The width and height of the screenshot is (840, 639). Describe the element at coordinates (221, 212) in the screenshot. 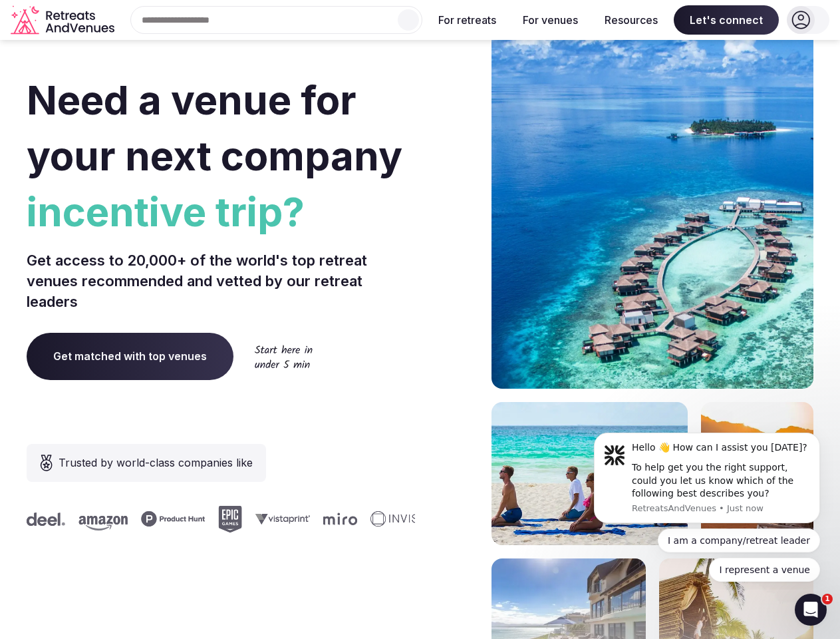

I see `span: incentive trip?` at that location.